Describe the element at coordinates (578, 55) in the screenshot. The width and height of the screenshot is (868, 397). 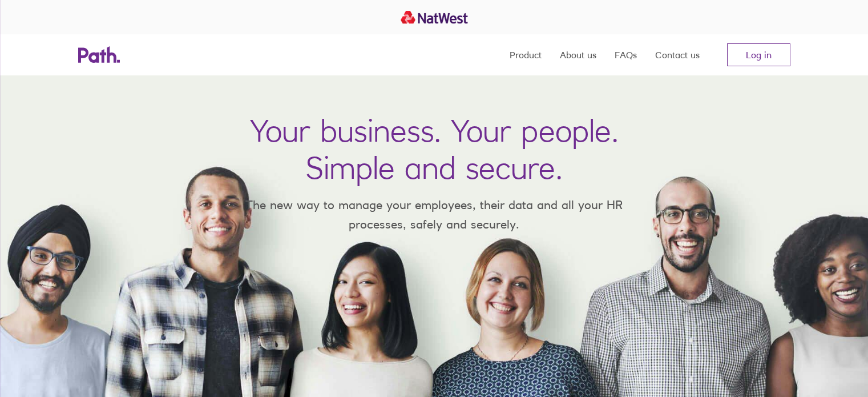
I see `a: About us` at that location.